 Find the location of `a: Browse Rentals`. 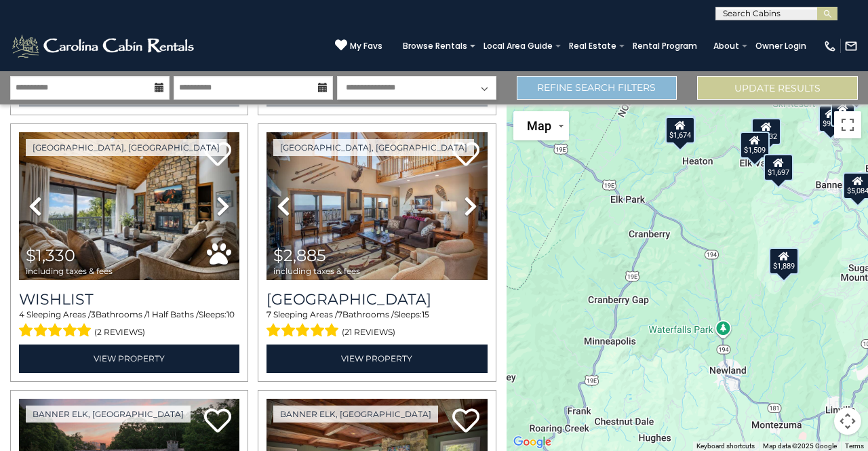

a: Browse Rentals is located at coordinates (435, 46).